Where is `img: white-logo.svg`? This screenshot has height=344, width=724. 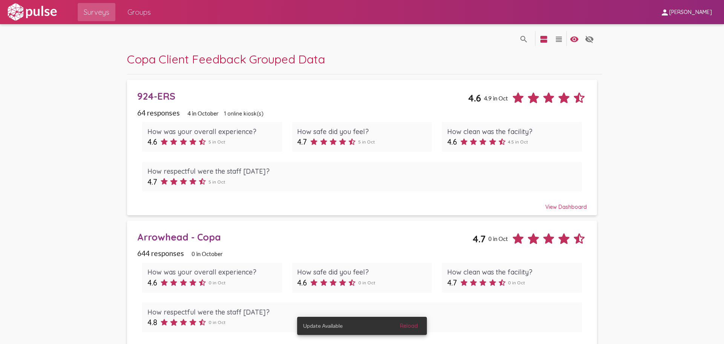 img: white-logo.svg is located at coordinates (32, 12).